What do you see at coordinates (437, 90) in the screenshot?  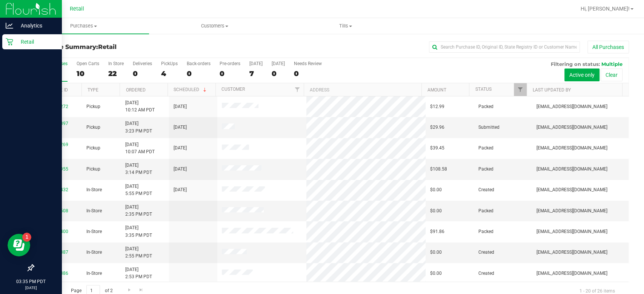 I see `a: Amount` at bounding box center [437, 90].